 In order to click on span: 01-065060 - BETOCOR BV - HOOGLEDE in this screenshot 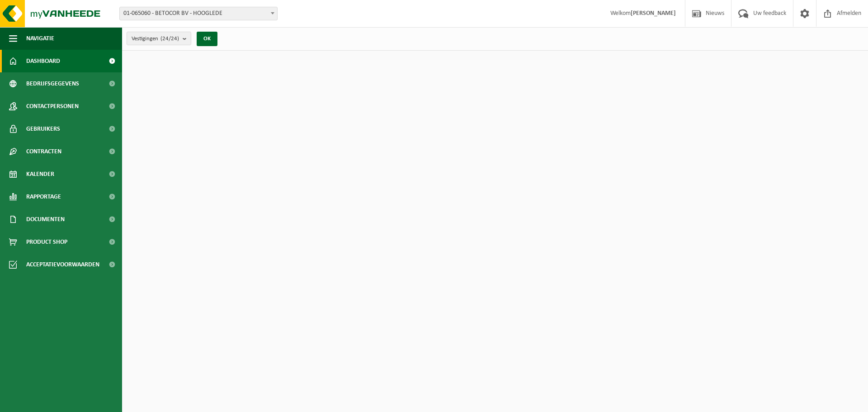, I will do `click(198, 14)`.